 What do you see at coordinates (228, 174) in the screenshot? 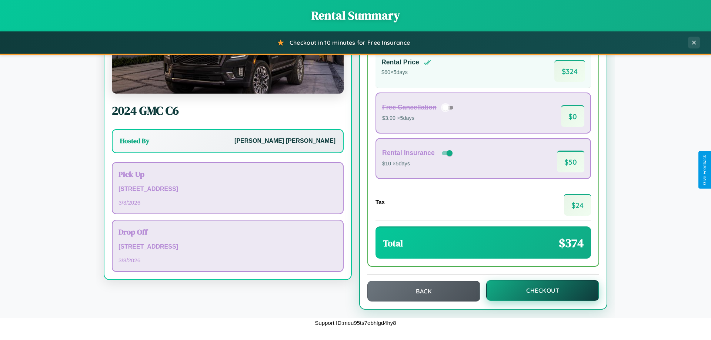
I see `h3: Pick Up` at bounding box center [228, 174].